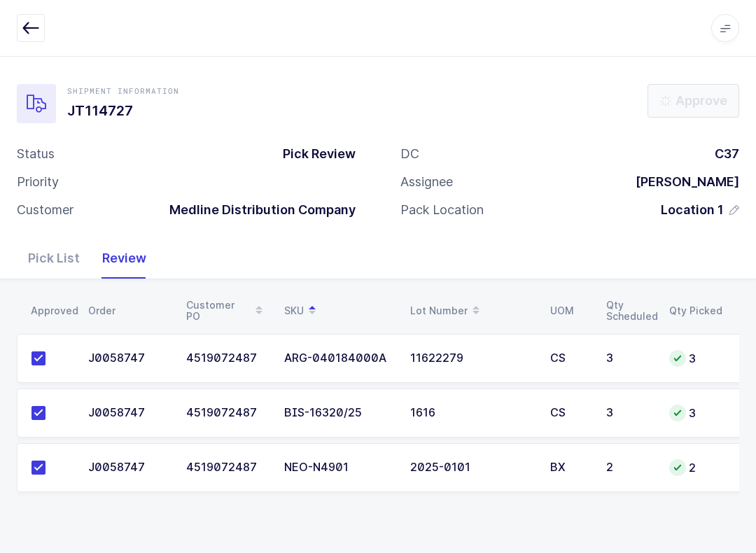  What do you see at coordinates (700, 210) in the screenshot?
I see `button: Location 1` at bounding box center [700, 210].